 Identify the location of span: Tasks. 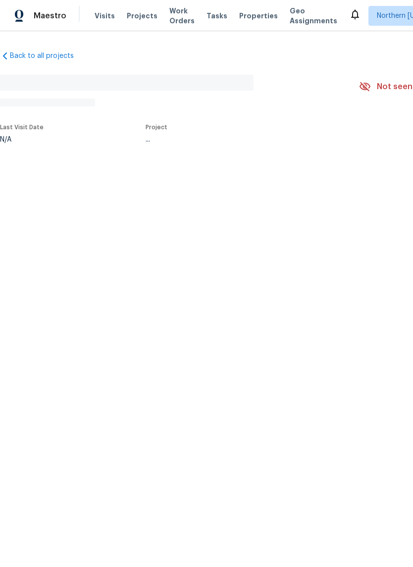
(217, 16).